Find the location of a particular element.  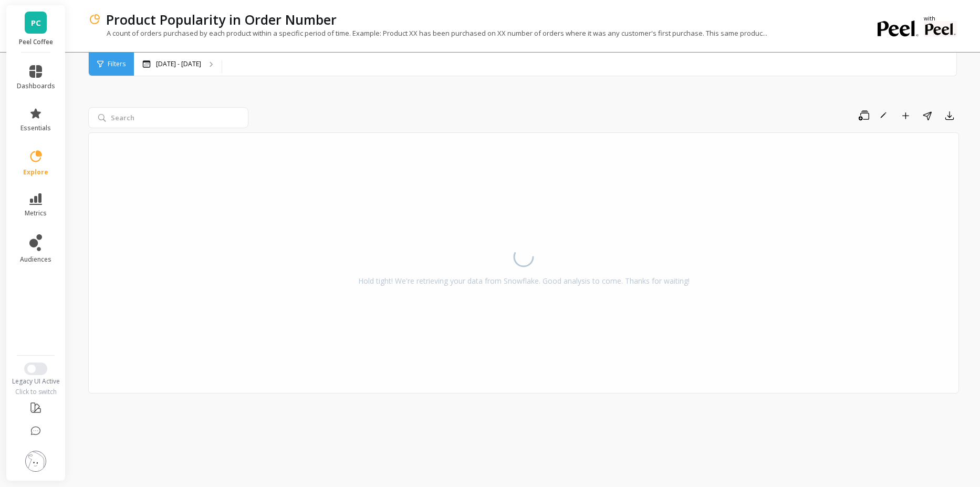

span: metrics is located at coordinates (36, 213).